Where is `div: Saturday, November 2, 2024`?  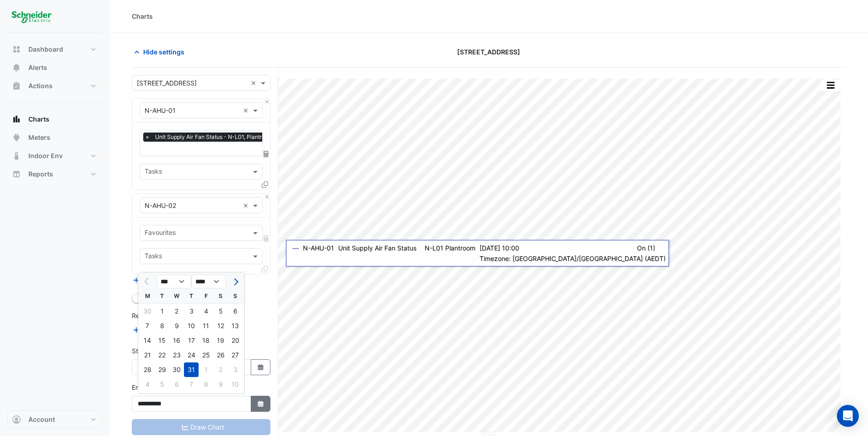 div: Saturday, November 2, 2024 is located at coordinates (220, 370).